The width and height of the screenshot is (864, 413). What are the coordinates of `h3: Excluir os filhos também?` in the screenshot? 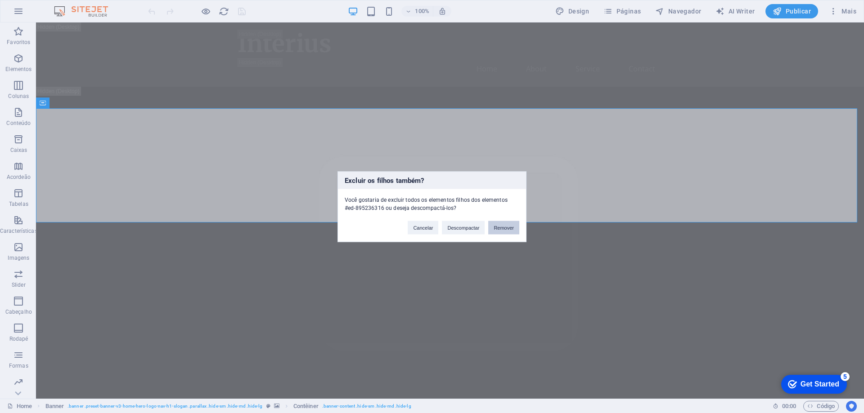 It's located at (432, 180).